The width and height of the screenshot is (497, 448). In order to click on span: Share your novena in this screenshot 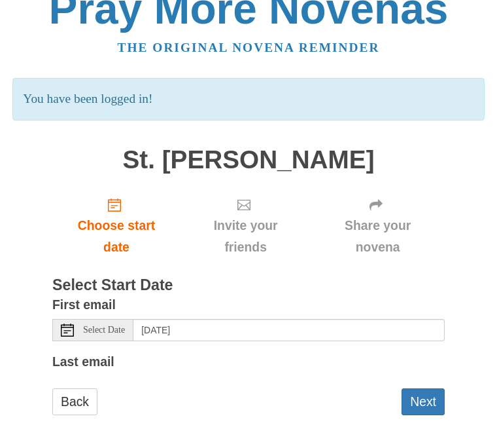, I will do `click(378, 236)`.